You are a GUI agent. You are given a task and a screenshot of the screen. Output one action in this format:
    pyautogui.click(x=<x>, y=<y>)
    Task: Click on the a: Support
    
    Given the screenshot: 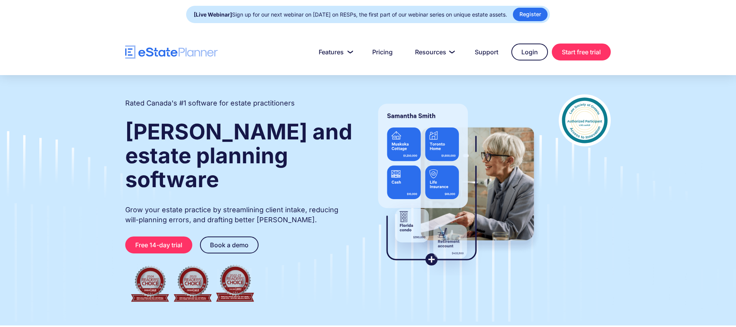 What is the action you would take?
    pyautogui.click(x=486, y=52)
    